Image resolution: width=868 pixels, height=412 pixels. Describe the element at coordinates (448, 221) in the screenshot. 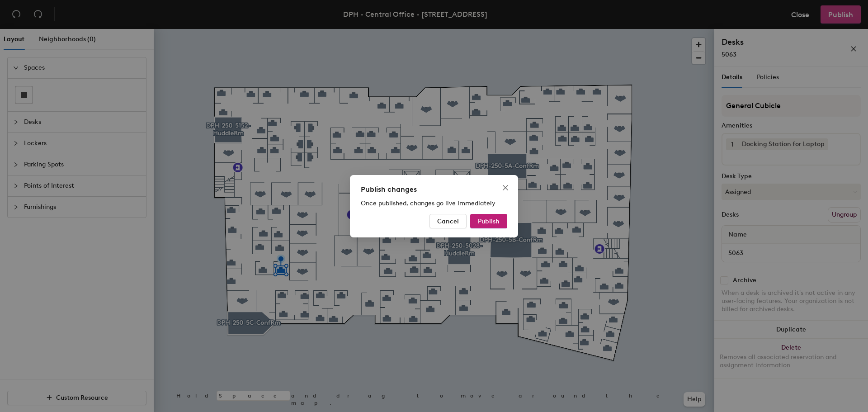

I see `button: Cancel` at that location.